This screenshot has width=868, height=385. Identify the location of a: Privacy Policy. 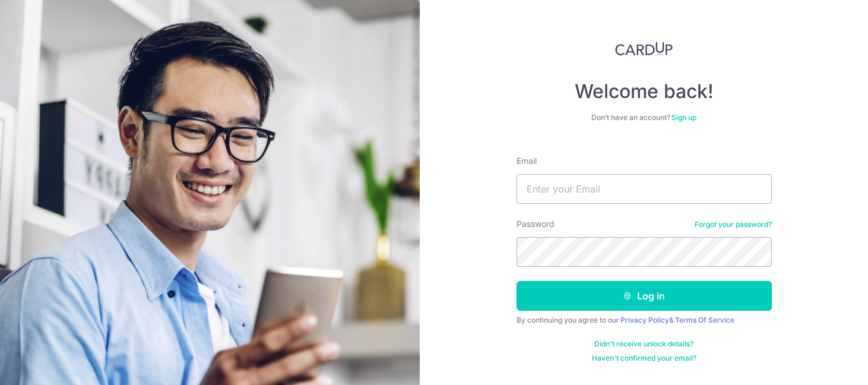
(645, 319).